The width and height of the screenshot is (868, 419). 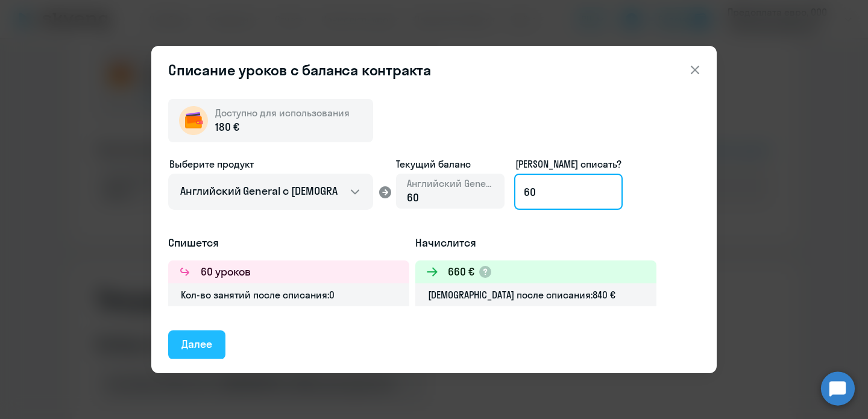 What do you see at coordinates (413, 197) in the screenshot?
I see `span: 60` at bounding box center [413, 197].